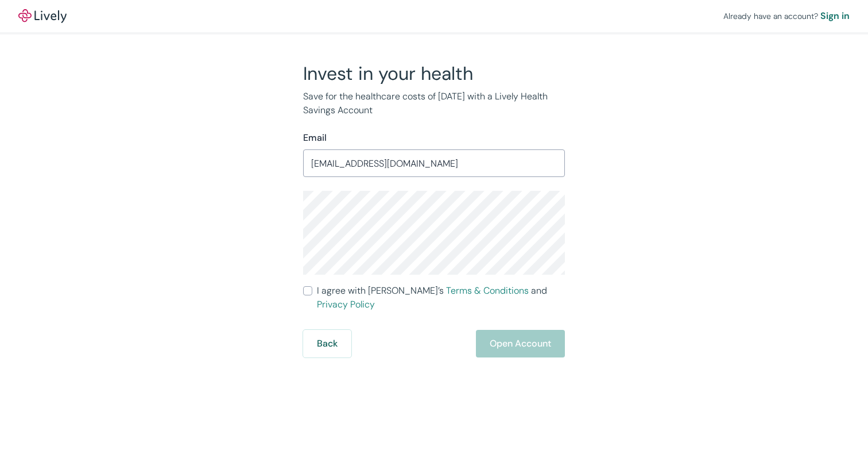  Describe the element at coordinates (487, 290) in the screenshot. I see `a: Terms & Conditions` at that location.